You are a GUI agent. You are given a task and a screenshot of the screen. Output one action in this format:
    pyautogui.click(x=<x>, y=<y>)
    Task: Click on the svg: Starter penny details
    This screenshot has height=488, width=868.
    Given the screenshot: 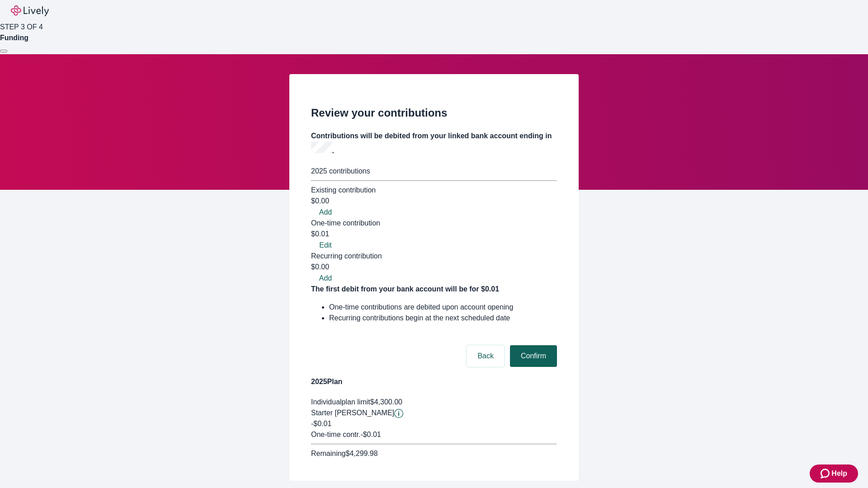 What is the action you would take?
    pyautogui.click(x=399, y=414)
    